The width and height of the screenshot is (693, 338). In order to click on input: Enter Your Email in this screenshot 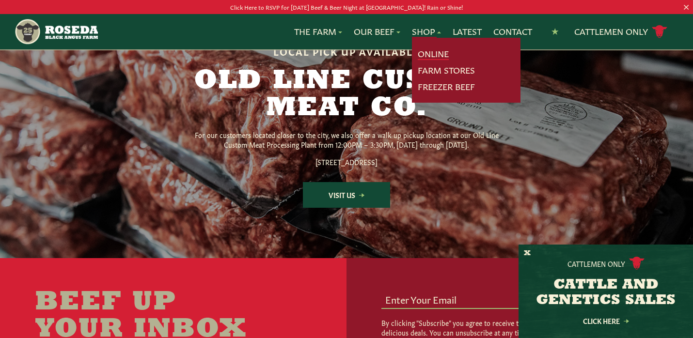, I will do `click(482, 299)`.